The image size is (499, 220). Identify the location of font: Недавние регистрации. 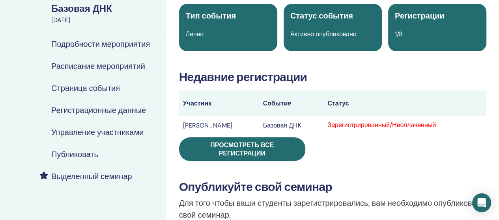
(243, 77).